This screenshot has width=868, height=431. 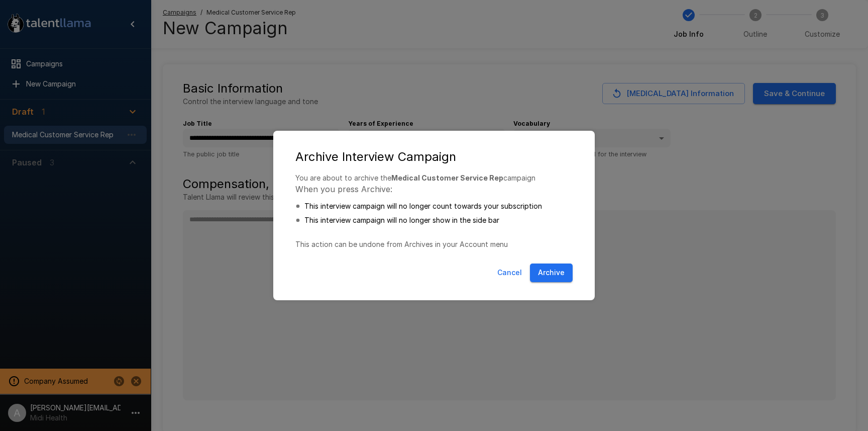 What do you see at coordinates (434, 157) in the screenshot?
I see `h2: Archive Interview Campaign` at bounding box center [434, 157].